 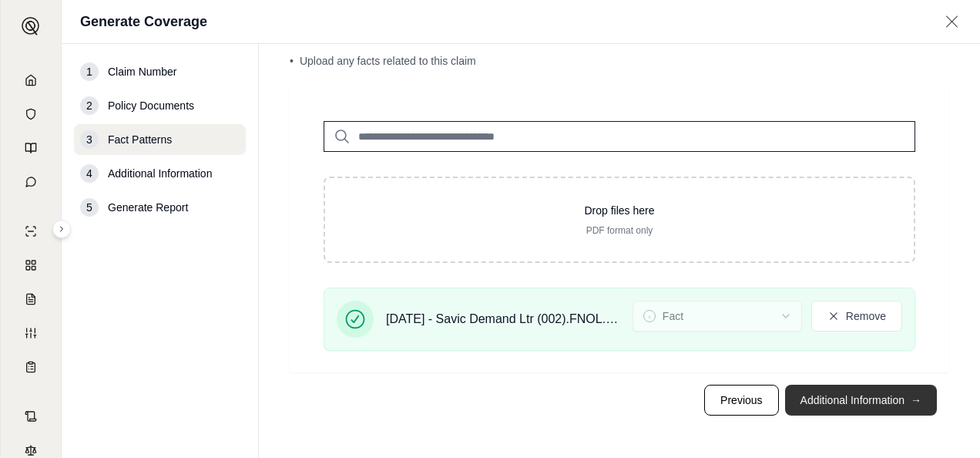 What do you see at coordinates (619, 211) in the screenshot?
I see `p: Drop files here` at bounding box center [619, 211].